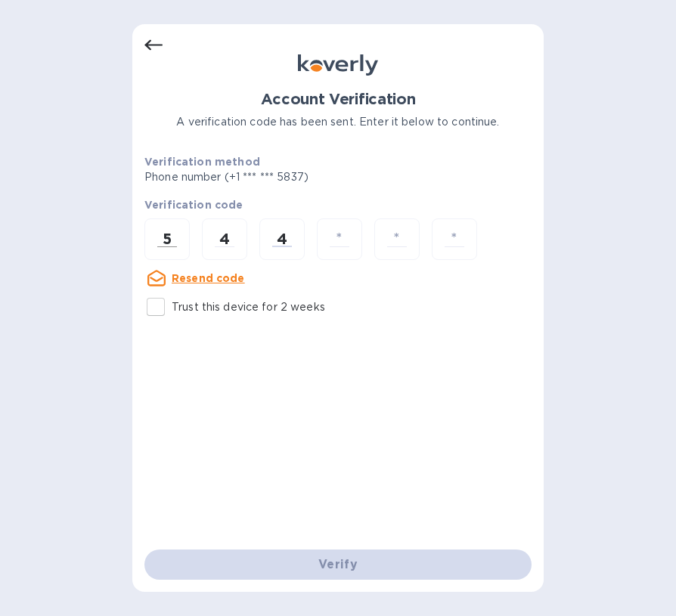 The width and height of the screenshot is (676, 616). What do you see at coordinates (338, 99) in the screenshot?
I see `h1: Account Verification` at bounding box center [338, 99].